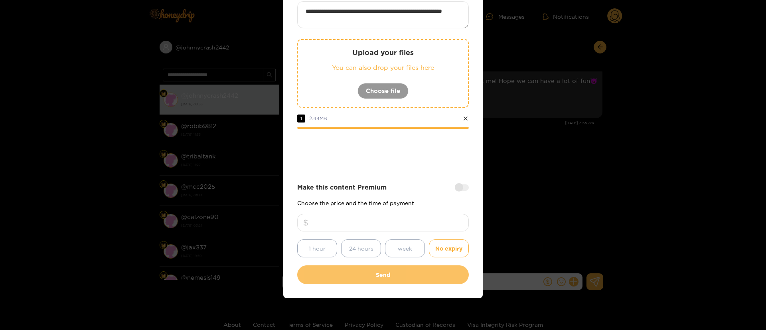  I want to click on p: You can also drop your files here, so click(383, 67).